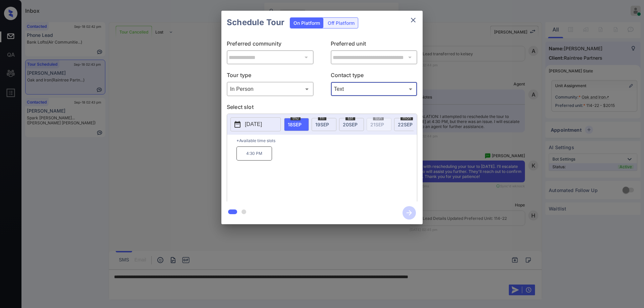 This screenshot has height=308, width=644. I want to click on div: Off Platform, so click(341, 23).